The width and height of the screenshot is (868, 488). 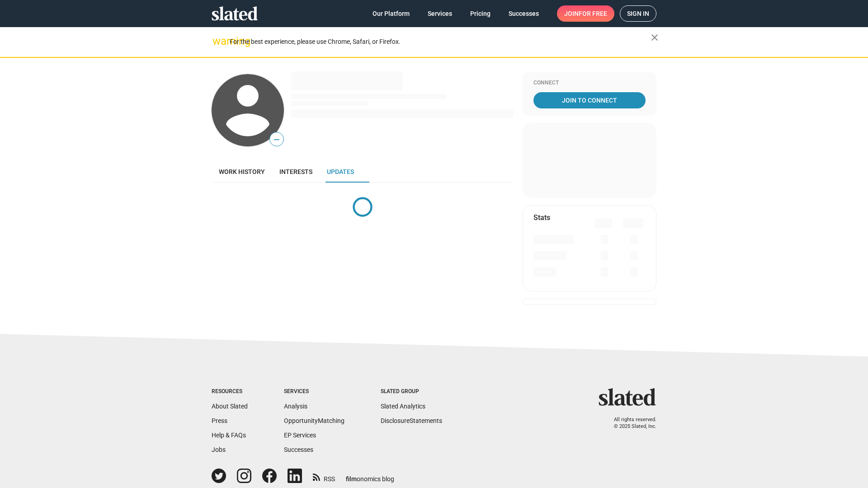 I want to click on a: Jobs, so click(x=218, y=450).